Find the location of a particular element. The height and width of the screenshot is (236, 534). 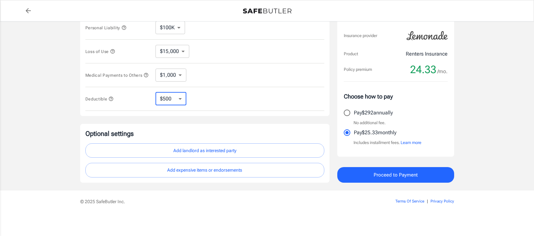

span: Medical Payments to Others is located at coordinates (117, 75).